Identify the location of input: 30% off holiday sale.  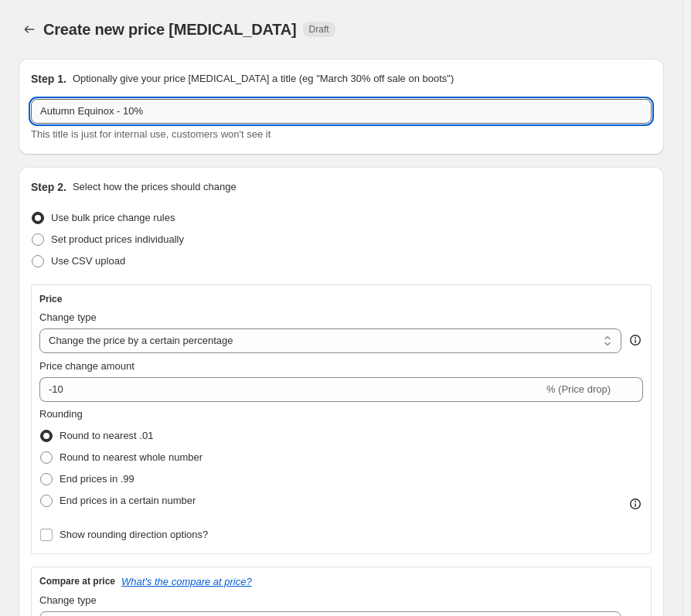
(341, 112).